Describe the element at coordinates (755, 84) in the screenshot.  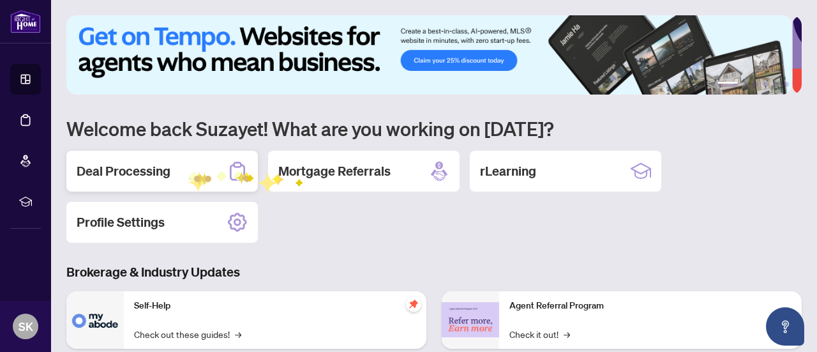
I see `button: 3` at that location.